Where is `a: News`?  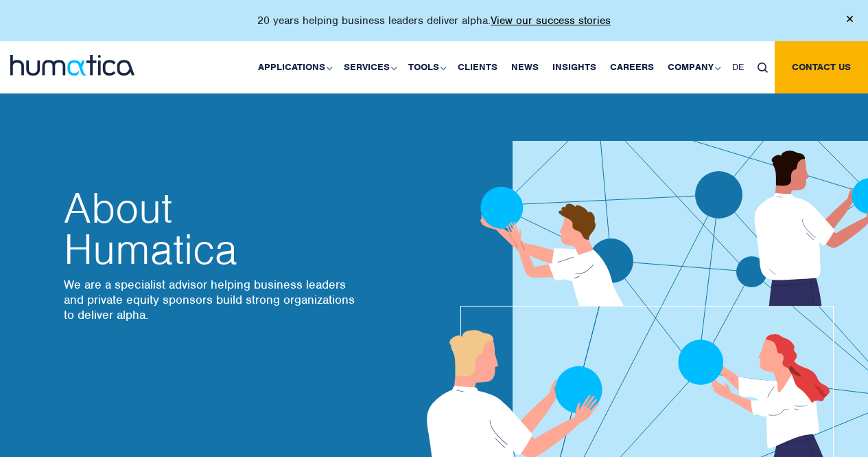 a: News is located at coordinates (525, 67).